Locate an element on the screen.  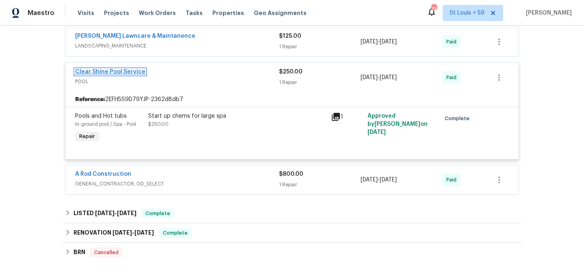
span: GENERAL_CONTRACTOR, OD_SELECT is located at coordinates (177, 184).